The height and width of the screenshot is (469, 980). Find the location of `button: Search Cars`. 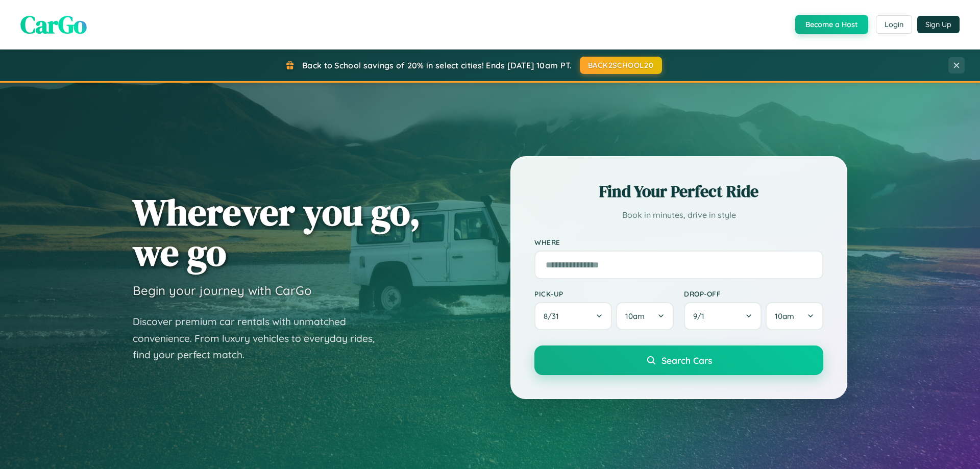

button: Search Cars is located at coordinates (679, 360).